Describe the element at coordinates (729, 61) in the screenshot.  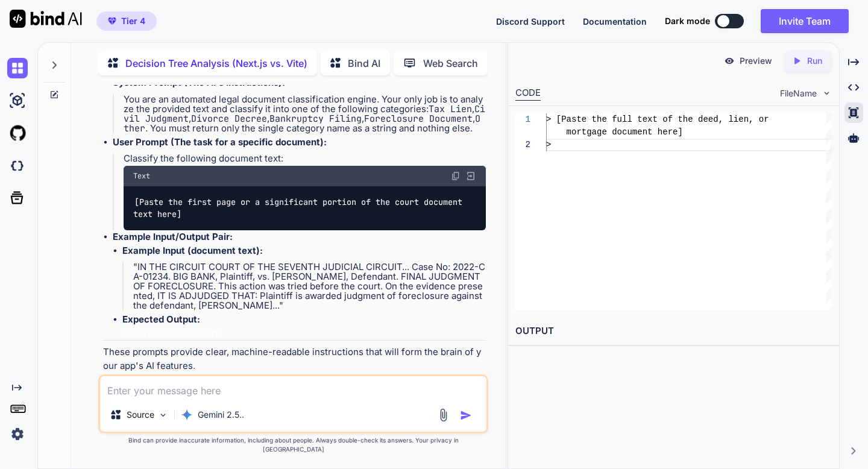
I see `img: preview` at that location.